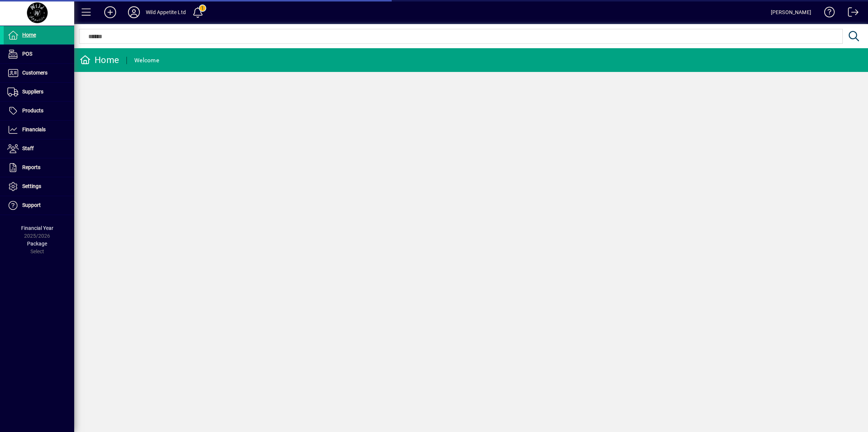 The width and height of the screenshot is (868, 432). Describe the element at coordinates (39, 206) in the screenshot. I see `a: Support` at that location.